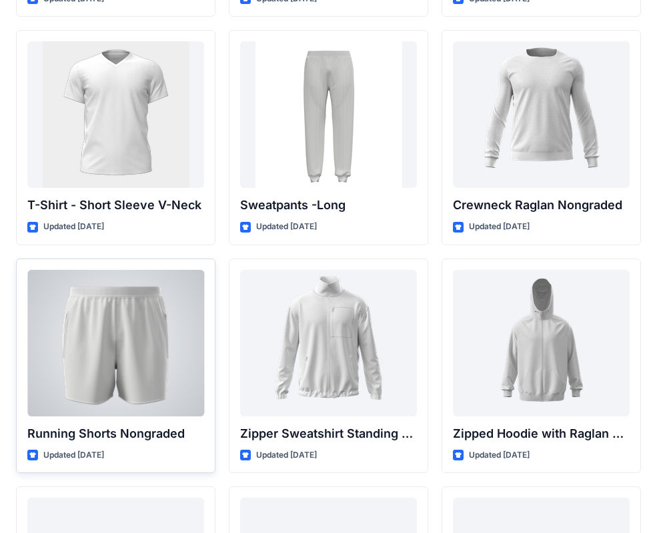 This screenshot has height=533, width=657. Describe the element at coordinates (115, 434) in the screenshot. I see `p: Running Shorts Nongraded` at that location.